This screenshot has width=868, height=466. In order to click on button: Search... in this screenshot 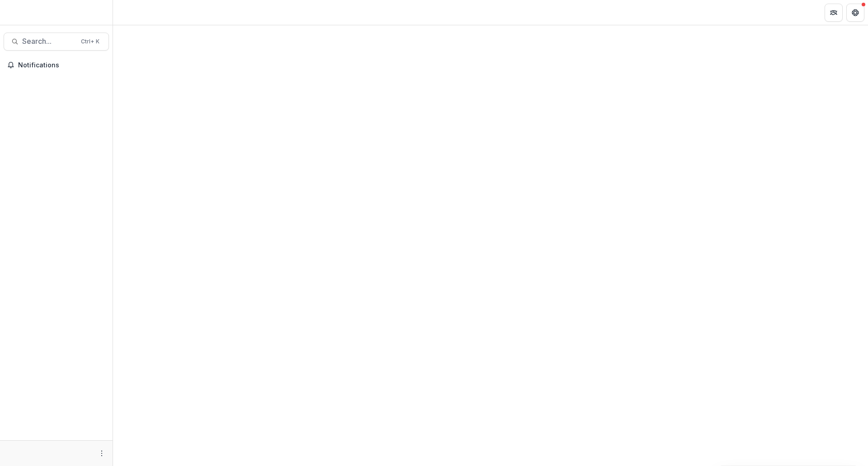, I will do `click(56, 42)`.